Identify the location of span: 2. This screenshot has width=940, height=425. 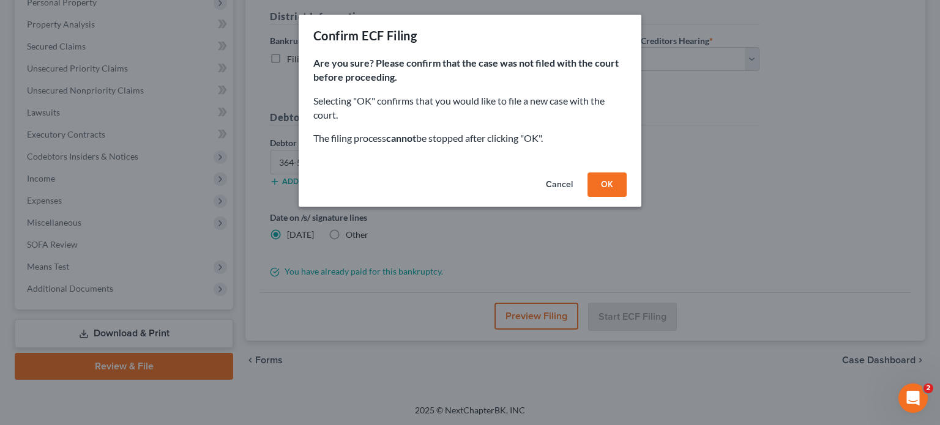
(929, 389).